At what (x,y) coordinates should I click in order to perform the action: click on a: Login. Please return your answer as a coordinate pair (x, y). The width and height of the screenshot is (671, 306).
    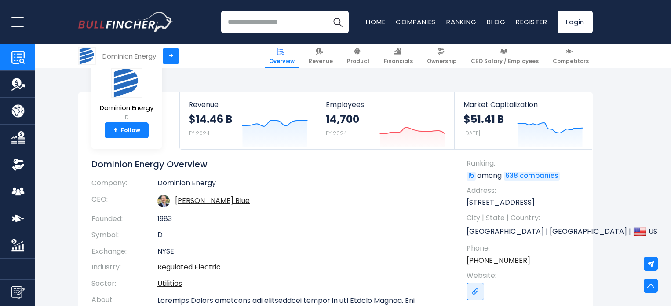
    Looking at the image, I should click on (576, 22).